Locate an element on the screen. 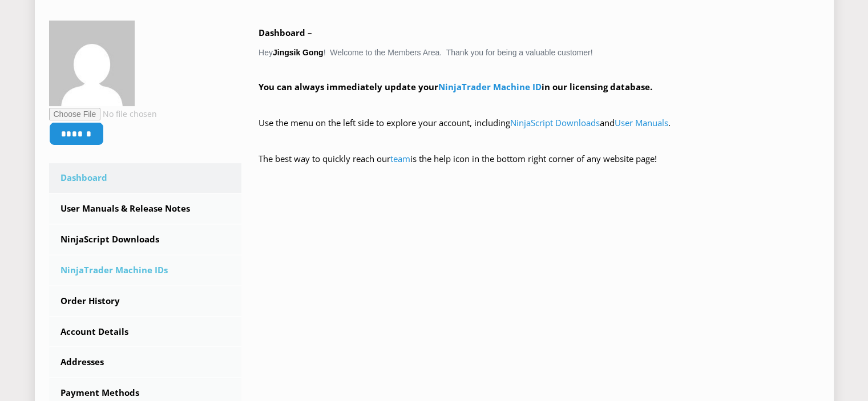  strong: Jingsik Gong is located at coordinates (298, 53).